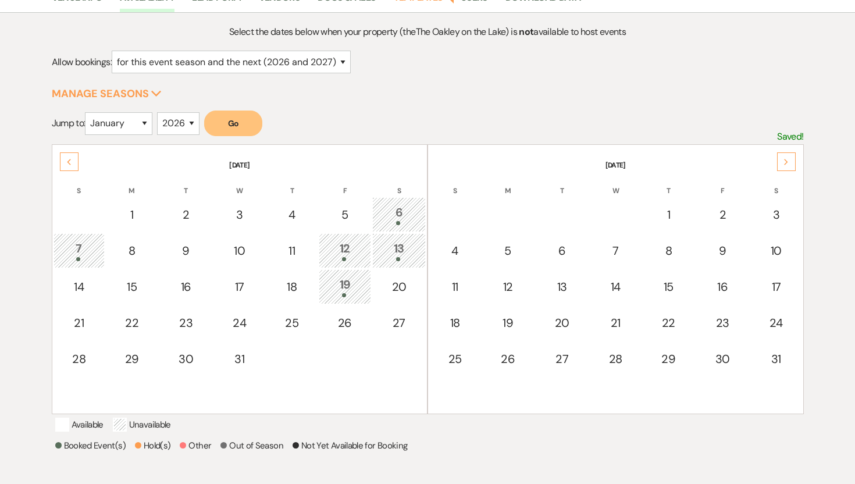 This screenshot has width=855, height=484. Describe the element at coordinates (252, 445) in the screenshot. I see `p: Out of Season` at that location.